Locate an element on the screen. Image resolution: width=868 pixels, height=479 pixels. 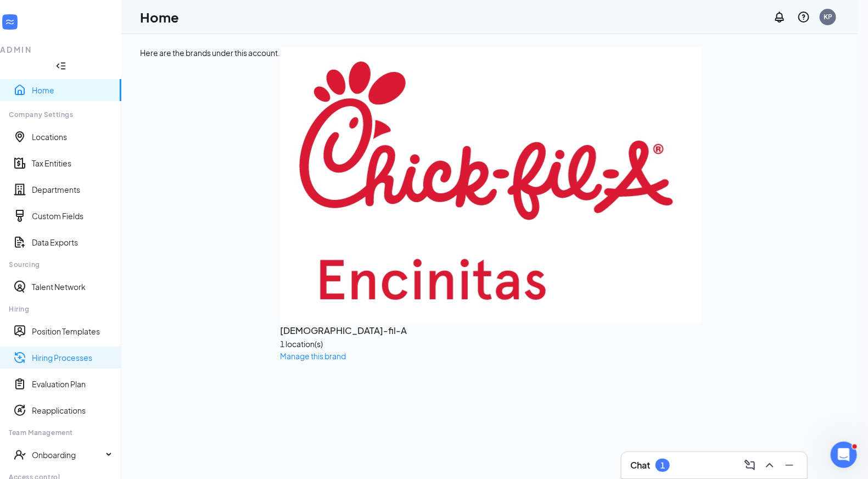
a: Reapplications is located at coordinates (72, 410).